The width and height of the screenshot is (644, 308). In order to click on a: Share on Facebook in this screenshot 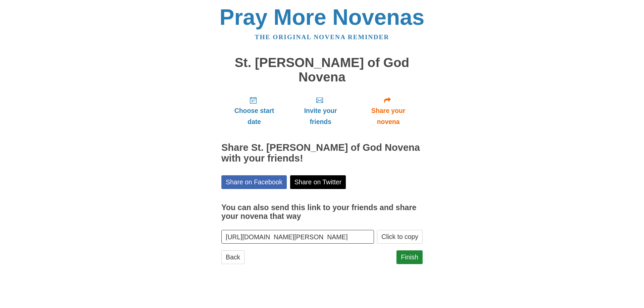, I will do `click(254, 182)`.